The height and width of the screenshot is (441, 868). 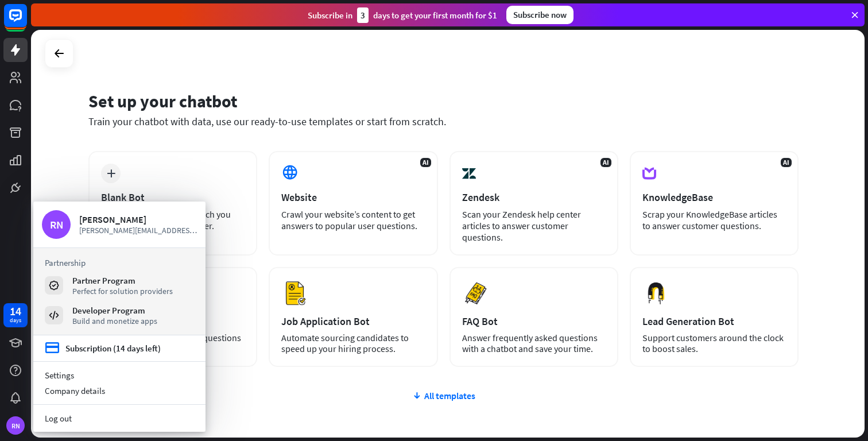 What do you see at coordinates (403, 15) in the screenshot?
I see `div: Subscribe in days to get your first month for $1` at bounding box center [403, 15].